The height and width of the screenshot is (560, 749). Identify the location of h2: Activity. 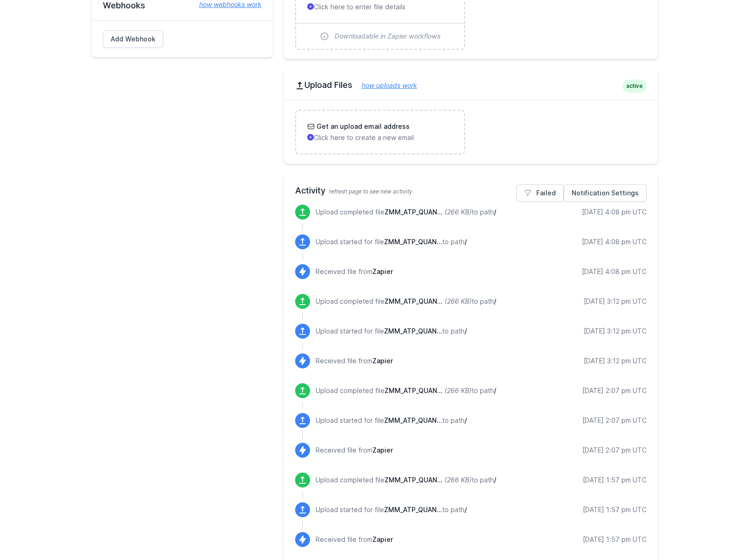
(470, 190).